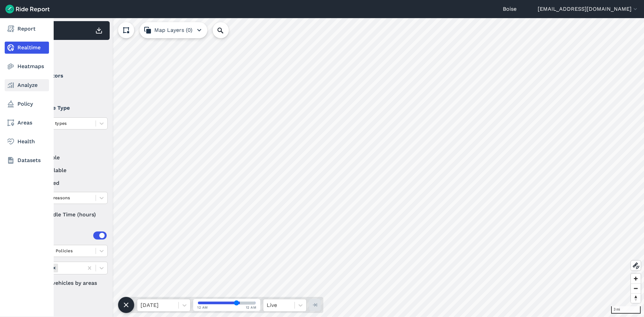  What do you see at coordinates (27, 104) in the screenshot?
I see `a: Policy` at bounding box center [27, 104].